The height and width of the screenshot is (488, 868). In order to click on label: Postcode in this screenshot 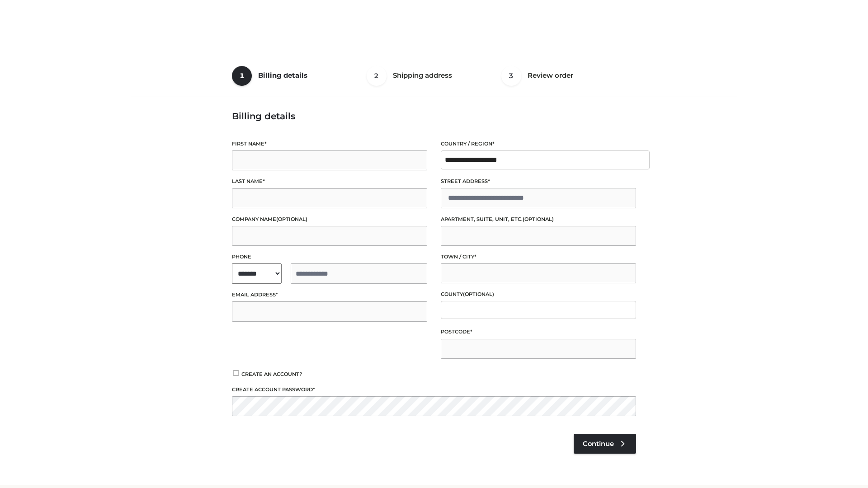, I will do `click(538, 332)`.